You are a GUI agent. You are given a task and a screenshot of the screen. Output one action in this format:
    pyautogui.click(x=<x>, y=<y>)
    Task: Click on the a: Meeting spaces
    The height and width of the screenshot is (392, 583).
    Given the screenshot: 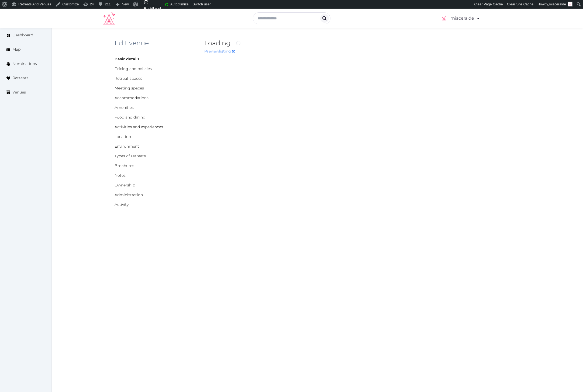 What is the action you would take?
    pyautogui.click(x=129, y=88)
    